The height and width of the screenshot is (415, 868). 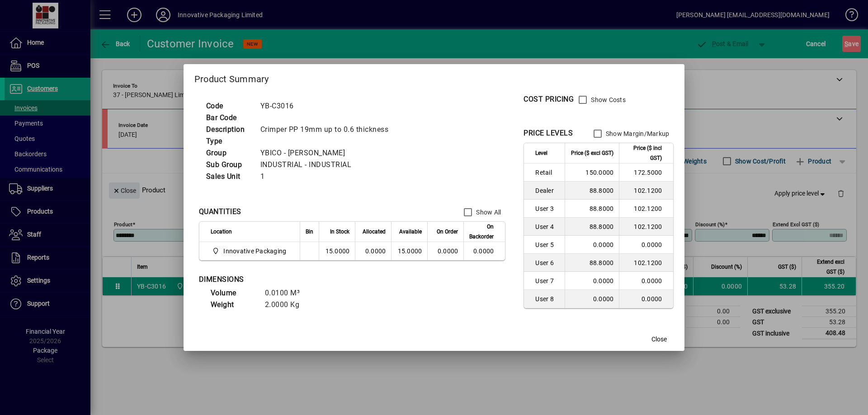 What do you see at coordinates (541, 153) in the screenshot?
I see `span: Level` at bounding box center [541, 153].